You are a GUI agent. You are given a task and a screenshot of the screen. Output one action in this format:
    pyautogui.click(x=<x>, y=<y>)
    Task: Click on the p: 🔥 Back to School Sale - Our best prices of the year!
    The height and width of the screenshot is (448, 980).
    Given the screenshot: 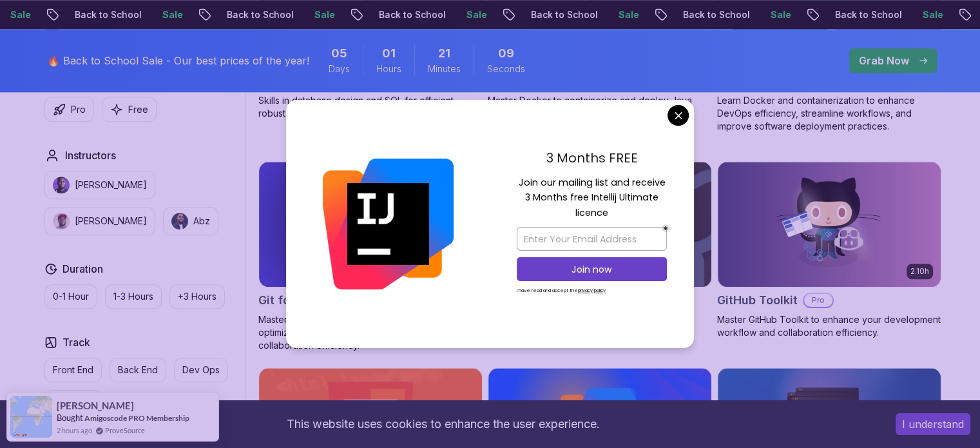 What is the action you would take?
    pyautogui.click(x=178, y=61)
    